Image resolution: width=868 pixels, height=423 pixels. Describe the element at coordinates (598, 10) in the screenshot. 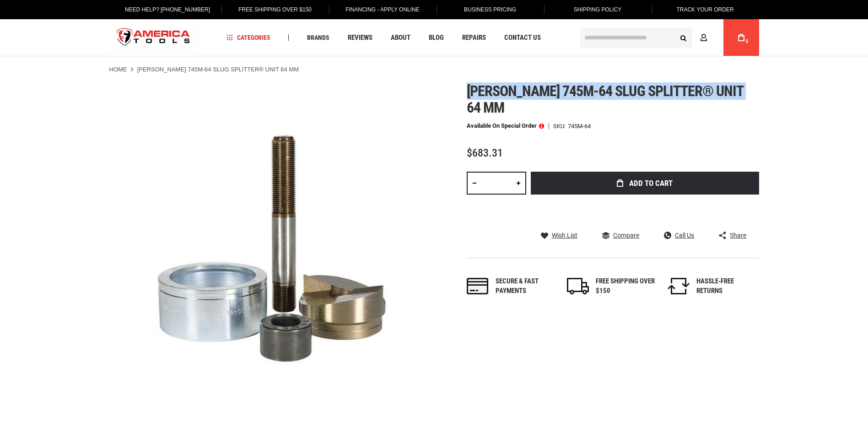

I see `span: Shipping Policy` at that location.